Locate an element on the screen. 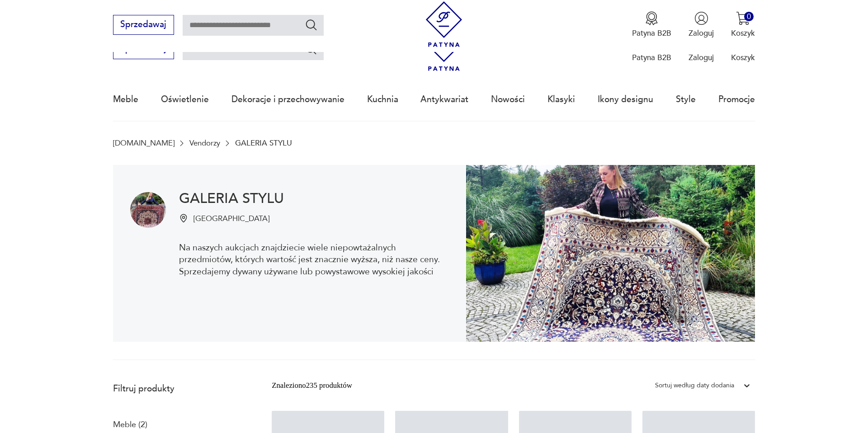 Image resolution: width=868 pixels, height=433 pixels. img: Ikonka pinezki mapy is located at coordinates (184, 218).